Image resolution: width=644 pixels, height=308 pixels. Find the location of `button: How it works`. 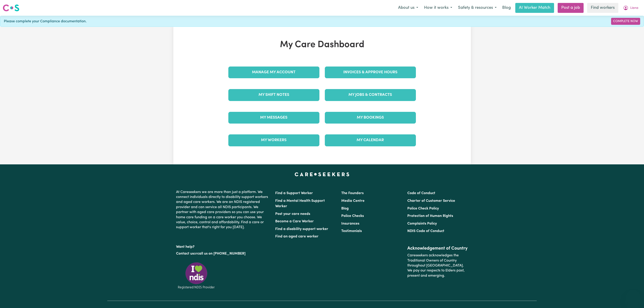

button: How it works is located at coordinates (438, 8).